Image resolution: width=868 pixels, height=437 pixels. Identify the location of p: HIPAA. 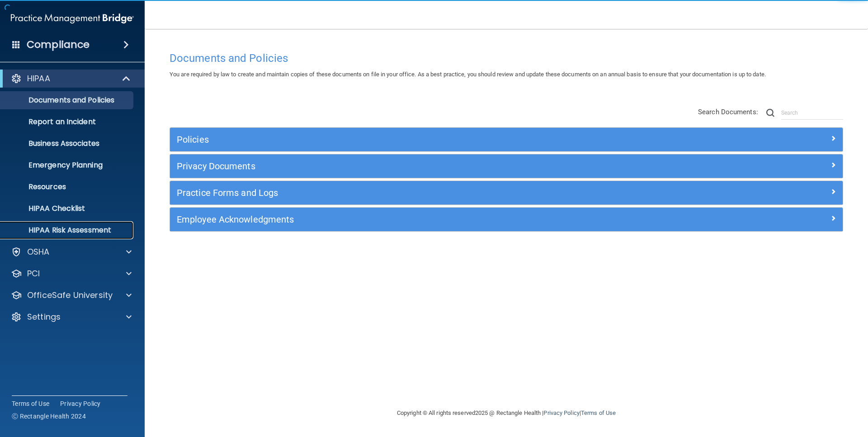
(38, 79).